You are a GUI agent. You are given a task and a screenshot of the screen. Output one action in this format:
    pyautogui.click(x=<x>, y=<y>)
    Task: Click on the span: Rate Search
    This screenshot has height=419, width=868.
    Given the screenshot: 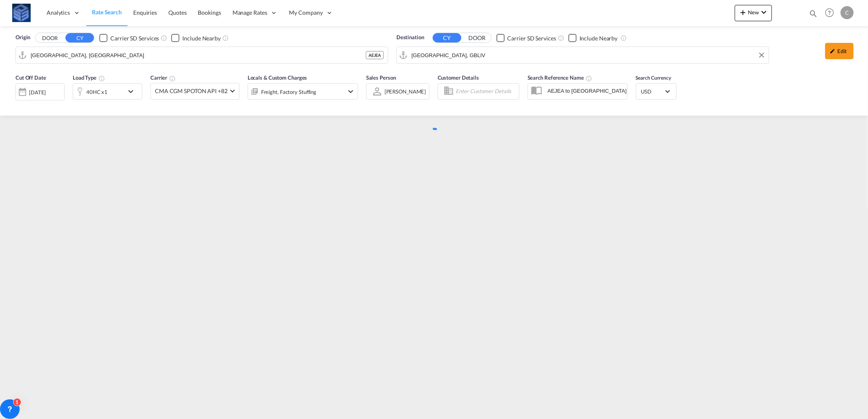 What is the action you would take?
    pyautogui.click(x=107, y=12)
    